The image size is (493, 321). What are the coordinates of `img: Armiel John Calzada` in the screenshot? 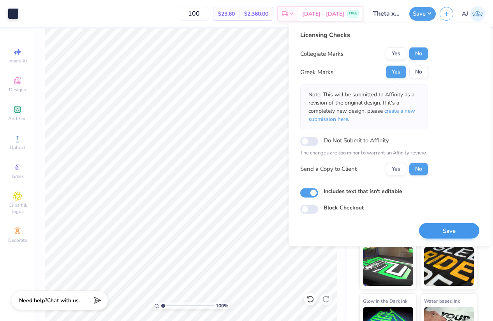 It's located at (478, 14).